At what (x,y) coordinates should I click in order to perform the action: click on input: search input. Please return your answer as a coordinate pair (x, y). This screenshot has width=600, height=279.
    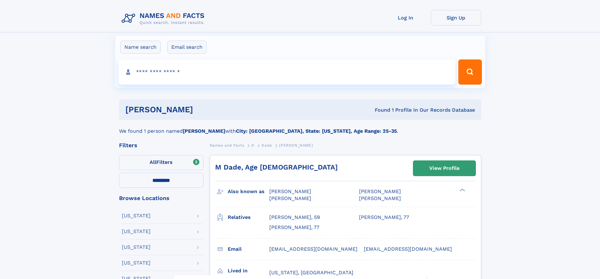
    Looking at the image, I should click on (287, 72).